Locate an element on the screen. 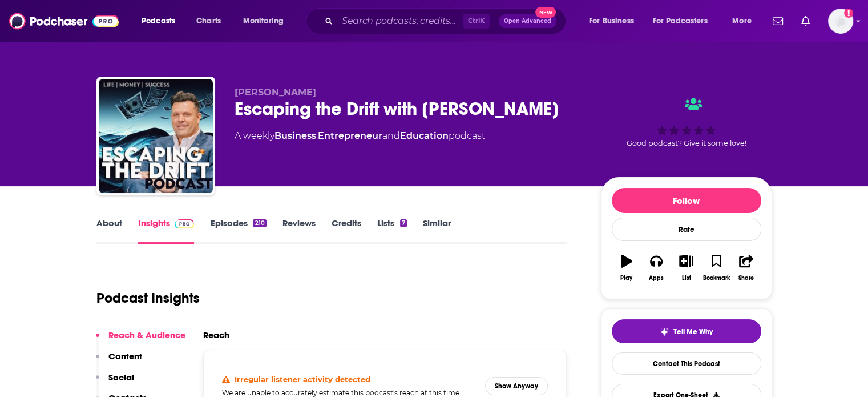  span: For Business is located at coordinates (611, 21).